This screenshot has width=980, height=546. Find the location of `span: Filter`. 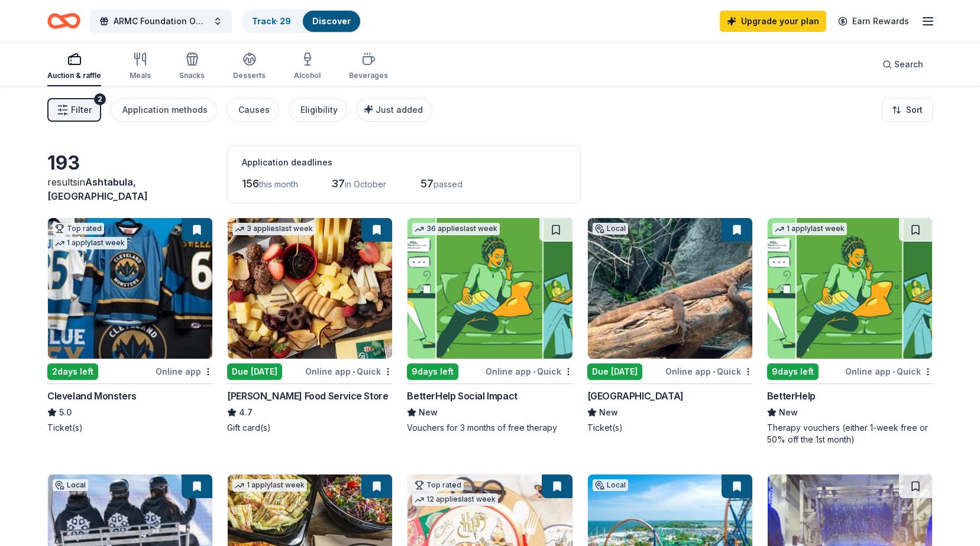

span: Filter is located at coordinates (81, 110).